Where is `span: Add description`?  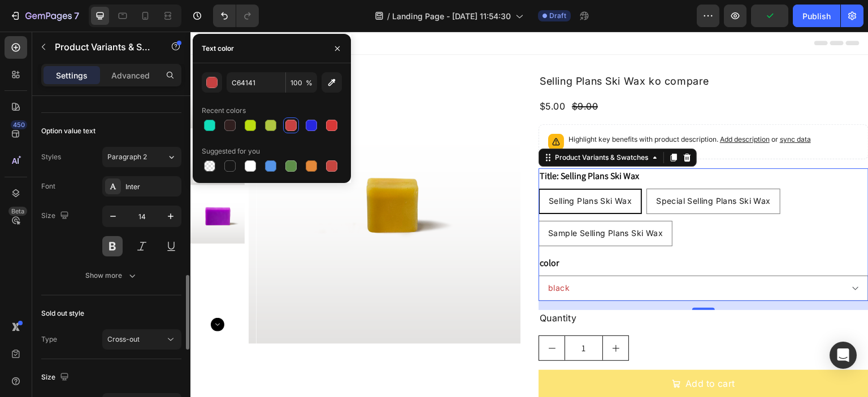 span: Add description is located at coordinates (554, 107).